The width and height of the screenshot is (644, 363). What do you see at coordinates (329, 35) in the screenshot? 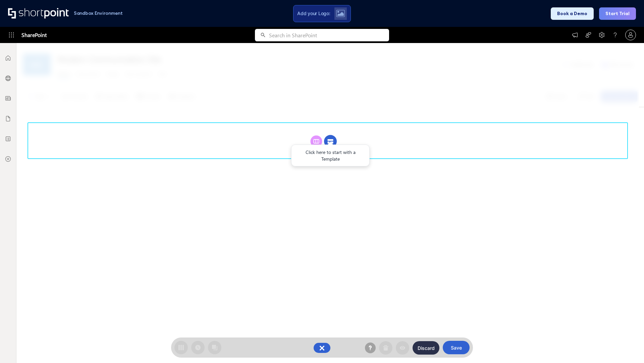
I see `input: Search in SharePoint` at bounding box center [329, 35].